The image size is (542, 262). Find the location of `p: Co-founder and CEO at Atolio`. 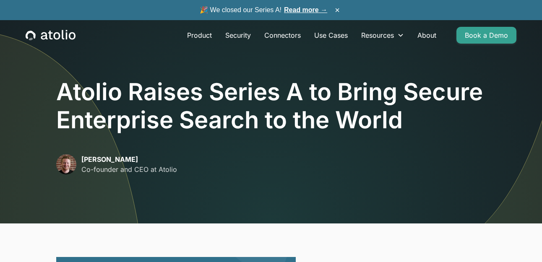

p: Co-founder and CEO at Atolio is located at coordinates (129, 170).